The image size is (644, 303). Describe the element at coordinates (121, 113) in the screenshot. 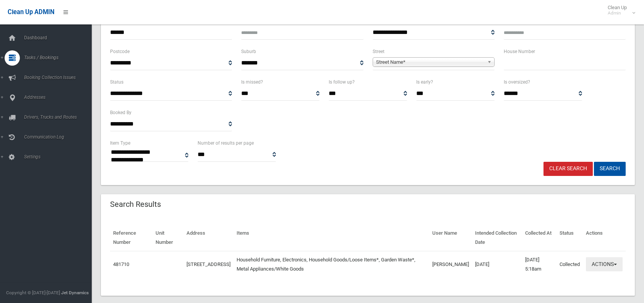

I see `label: Booked By` at that location.